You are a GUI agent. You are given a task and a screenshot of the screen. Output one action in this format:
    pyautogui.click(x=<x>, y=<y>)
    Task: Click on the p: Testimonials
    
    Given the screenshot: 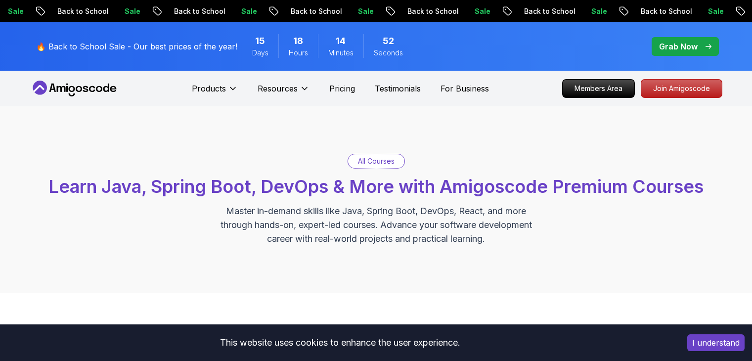 What is the action you would take?
    pyautogui.click(x=398, y=89)
    